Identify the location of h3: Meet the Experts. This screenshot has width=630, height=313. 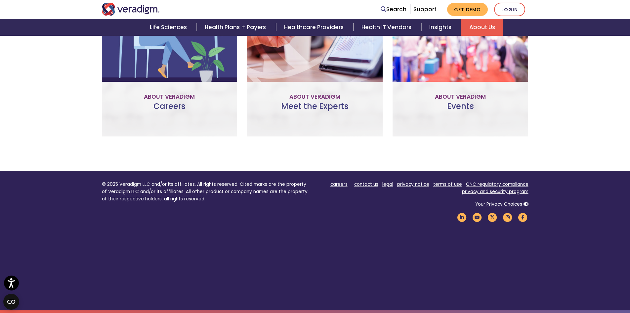
(315, 111).